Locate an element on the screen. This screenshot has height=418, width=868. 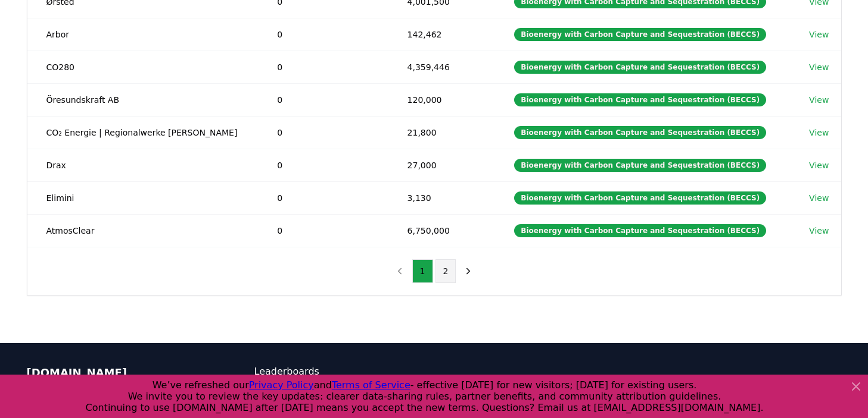
td: 21,800 is located at coordinates (442, 132).